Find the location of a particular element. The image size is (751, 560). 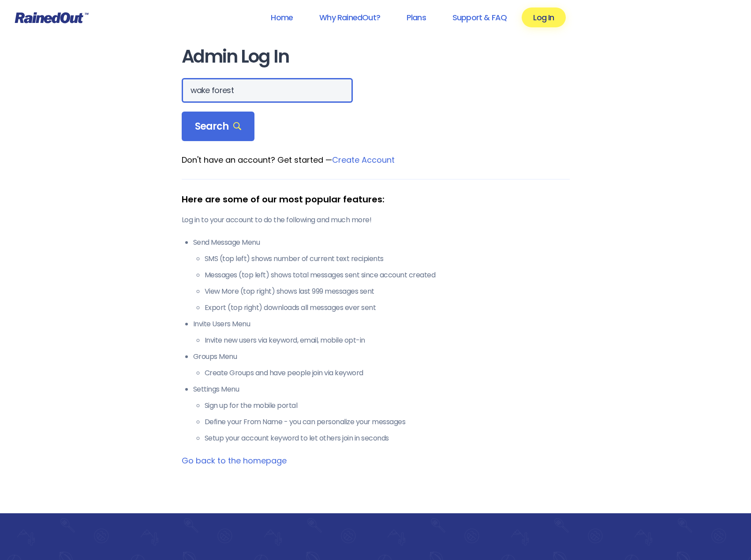

div: Search is located at coordinates (218, 126).